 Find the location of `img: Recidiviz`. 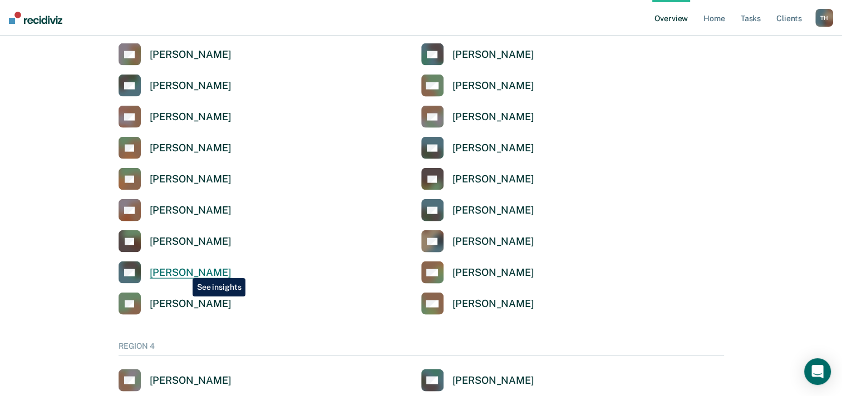

img: Recidiviz is located at coordinates (36, 18).